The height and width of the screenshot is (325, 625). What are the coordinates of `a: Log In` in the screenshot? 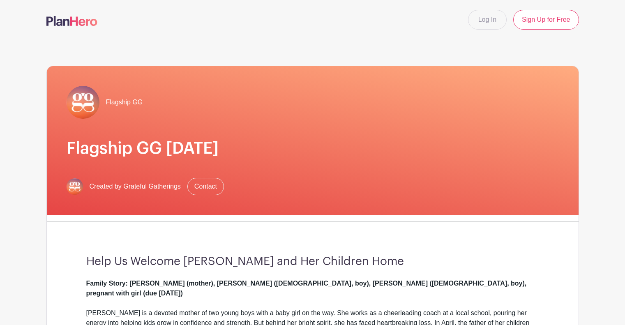 It's located at (487, 20).